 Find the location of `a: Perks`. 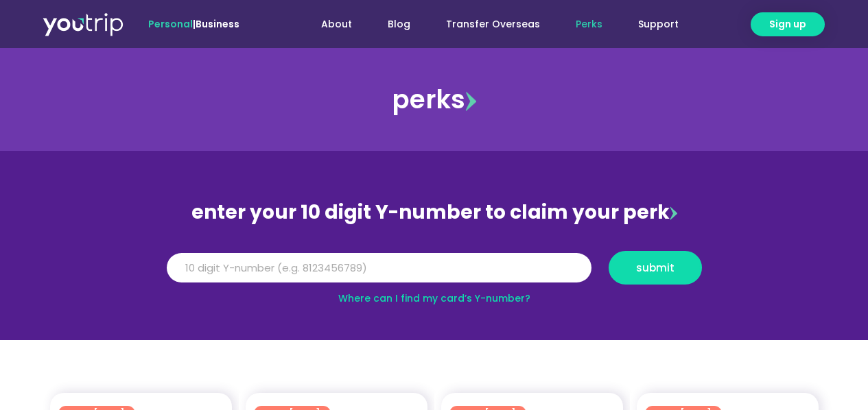

a: Perks is located at coordinates (589, 24).